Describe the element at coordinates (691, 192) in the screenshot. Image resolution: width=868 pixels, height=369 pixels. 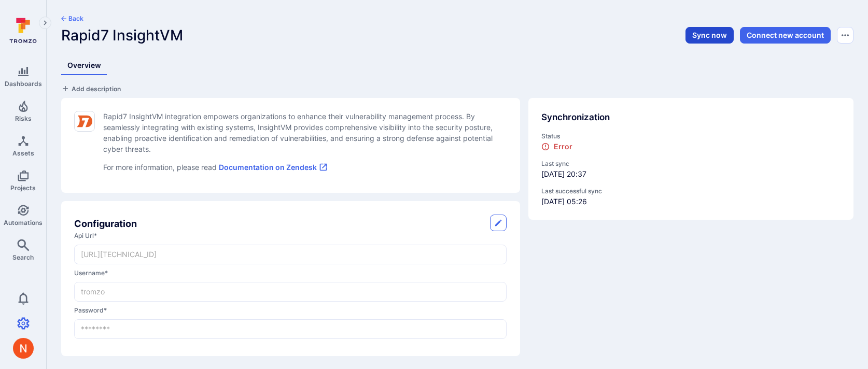
I see `span: Last successful sync` at that location.